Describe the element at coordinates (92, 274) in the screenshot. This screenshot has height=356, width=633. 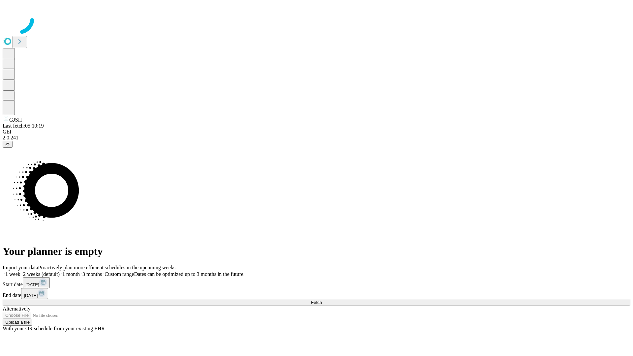
I see `span: 3 months` at that location.